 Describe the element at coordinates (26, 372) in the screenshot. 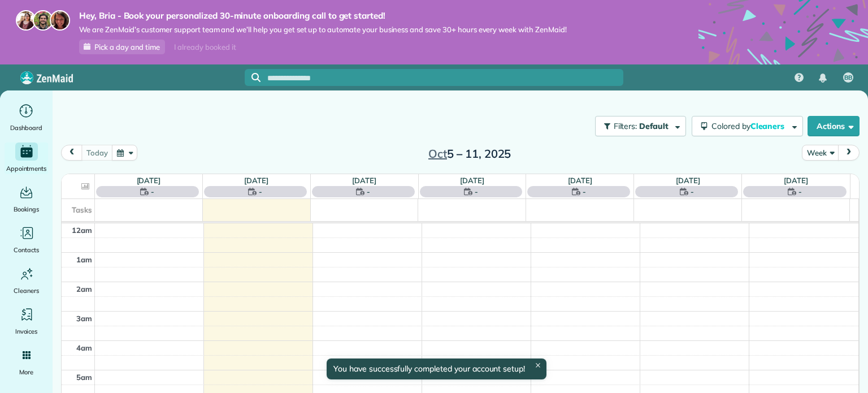

I see `span: More` at that location.